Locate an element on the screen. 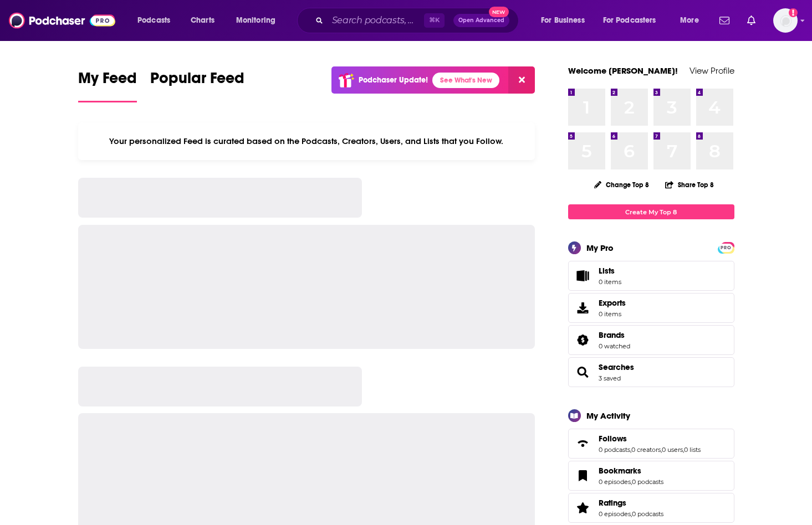 This screenshot has width=812, height=525. div: Search podcasts, credits, & more... is located at coordinates (418, 21).